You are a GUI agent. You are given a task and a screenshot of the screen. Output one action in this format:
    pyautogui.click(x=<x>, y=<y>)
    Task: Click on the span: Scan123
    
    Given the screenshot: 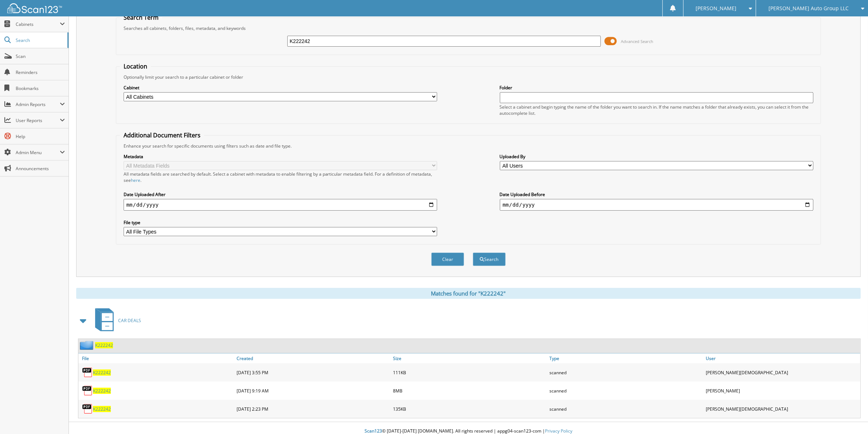 What is the action you would take?
    pyautogui.click(x=373, y=431)
    